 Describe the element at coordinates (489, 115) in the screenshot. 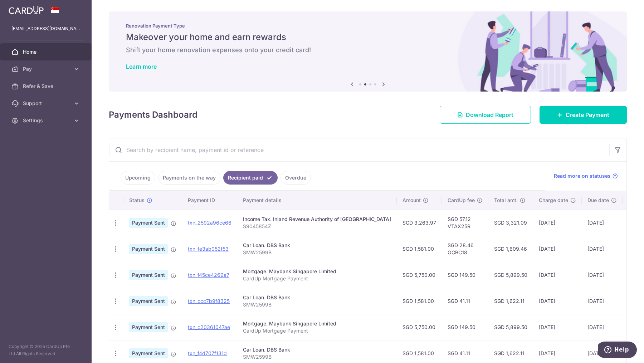

I see `span: Download Report` at that location.